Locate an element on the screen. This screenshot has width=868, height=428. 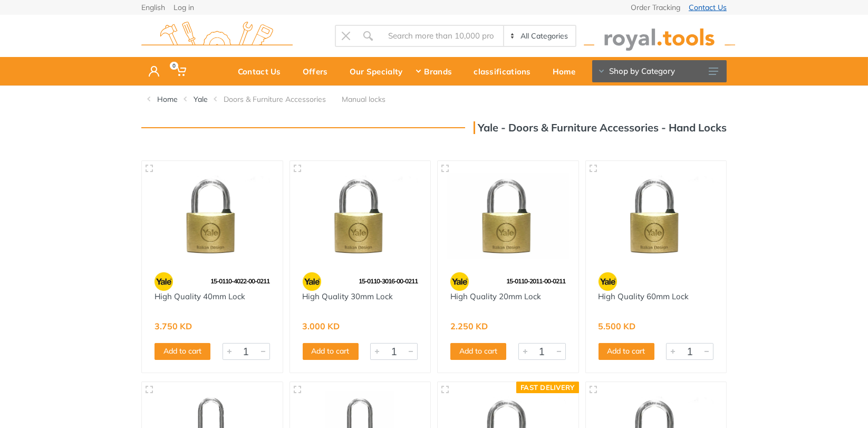
span: 15-0110-3016-00-0211 is located at coordinates (388, 281).